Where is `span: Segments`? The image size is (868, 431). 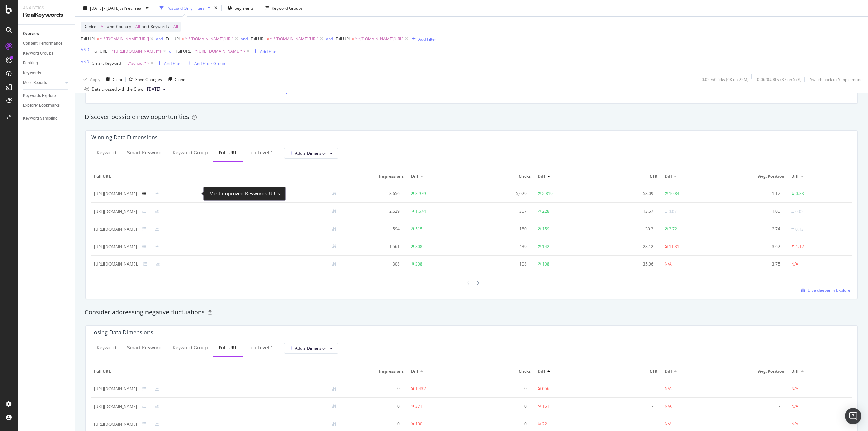 span: Segments is located at coordinates (244, 8).